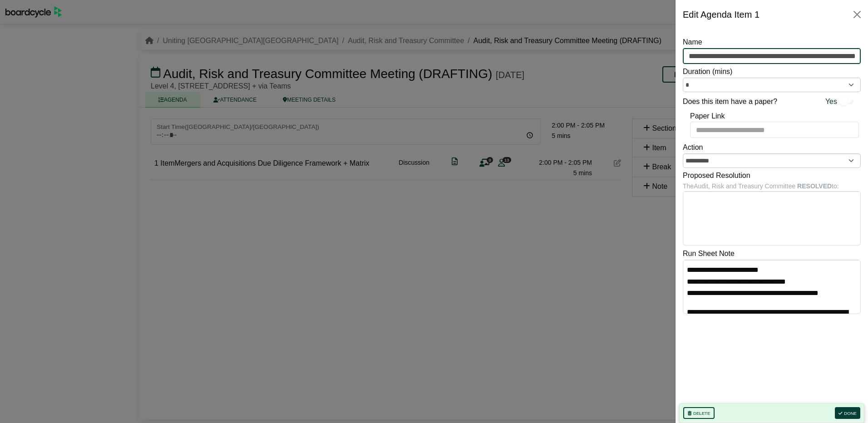 This screenshot has width=868, height=423. Describe the element at coordinates (847, 413) in the screenshot. I see `button: Done` at that location.